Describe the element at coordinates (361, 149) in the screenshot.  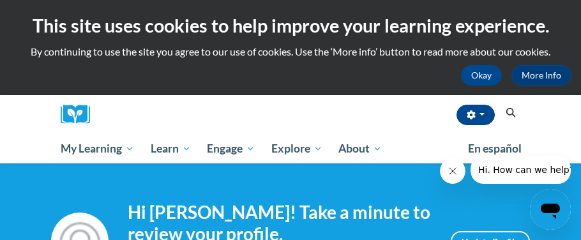
I see `a: About` at that location.